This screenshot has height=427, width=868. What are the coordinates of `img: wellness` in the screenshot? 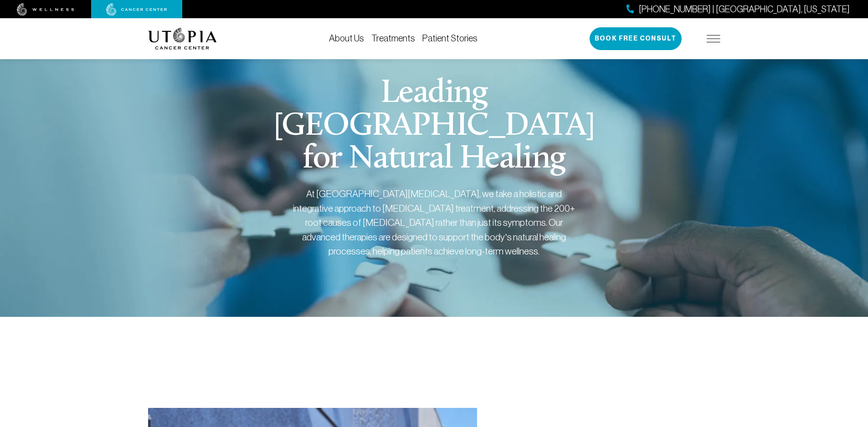 It's located at (46, 9).